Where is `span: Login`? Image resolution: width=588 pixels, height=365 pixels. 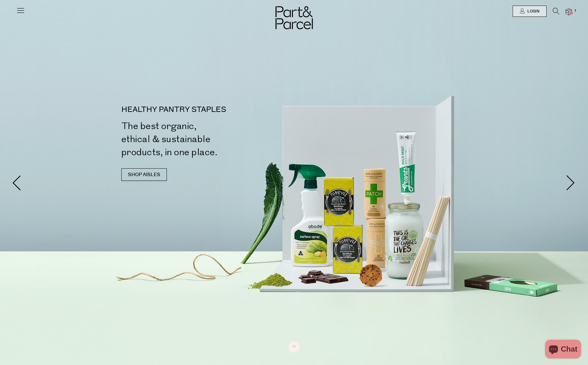 span: Login is located at coordinates (533, 11).